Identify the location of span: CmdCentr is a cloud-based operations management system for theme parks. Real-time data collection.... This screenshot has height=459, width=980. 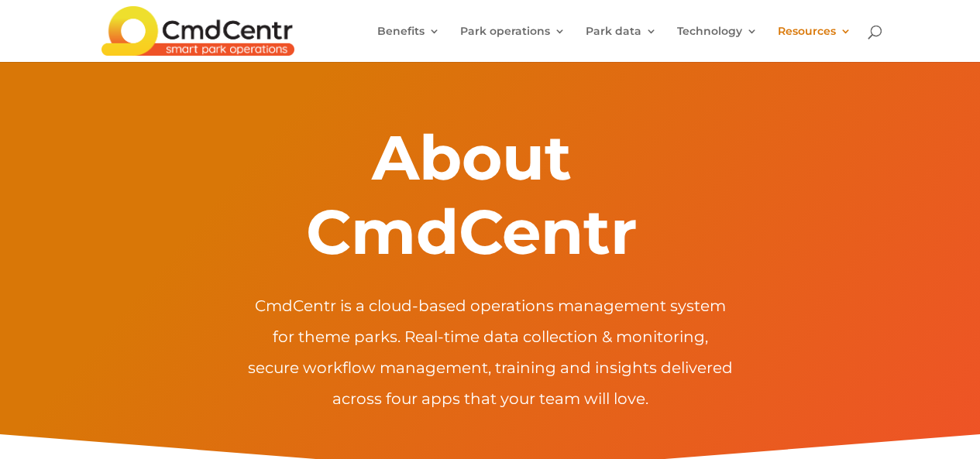
(490, 353).